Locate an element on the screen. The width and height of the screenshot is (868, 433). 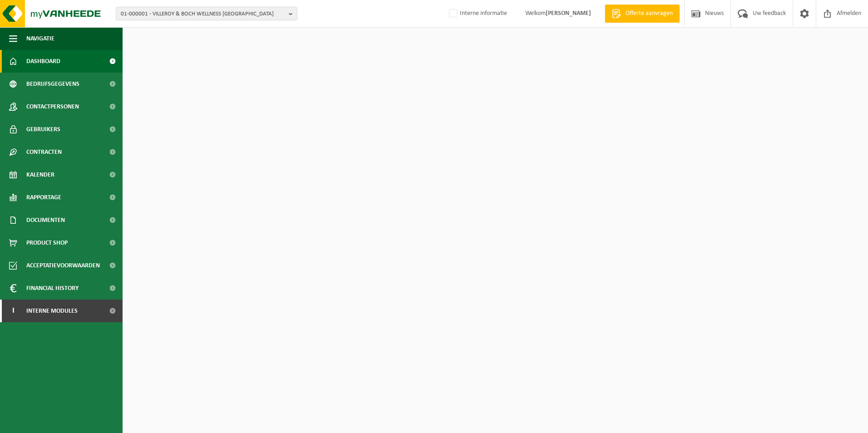
span: Kalender is located at coordinates (40, 175).